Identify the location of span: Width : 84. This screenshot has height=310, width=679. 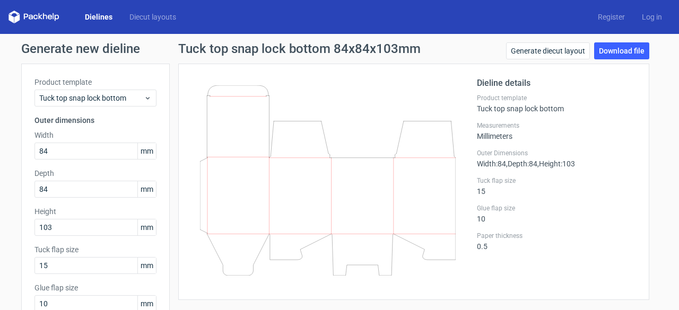
(491, 164).